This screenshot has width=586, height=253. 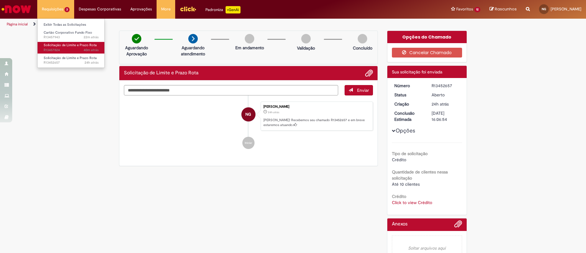 I want to click on dt: Conclusão Estimada, so click(x=409, y=116).